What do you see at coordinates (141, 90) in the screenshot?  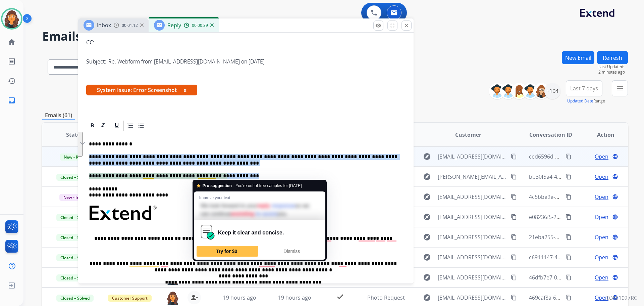 I see `span: System Issue: Error Screenshot` at bounding box center [141, 90].